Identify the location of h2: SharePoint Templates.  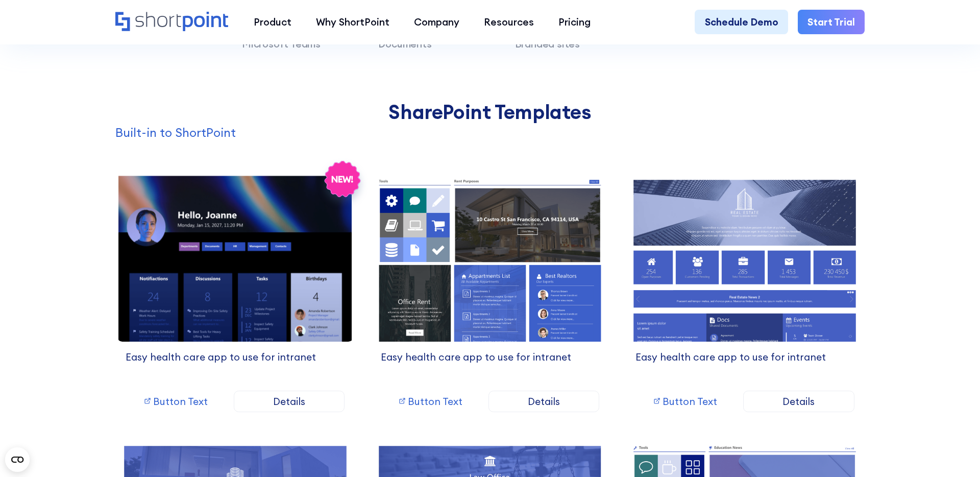
(490, 112).